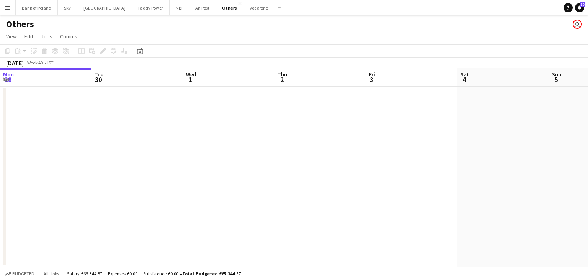 The width and height of the screenshot is (588, 280). Describe the element at coordinates (29, 36) in the screenshot. I see `span: Edit` at that location.